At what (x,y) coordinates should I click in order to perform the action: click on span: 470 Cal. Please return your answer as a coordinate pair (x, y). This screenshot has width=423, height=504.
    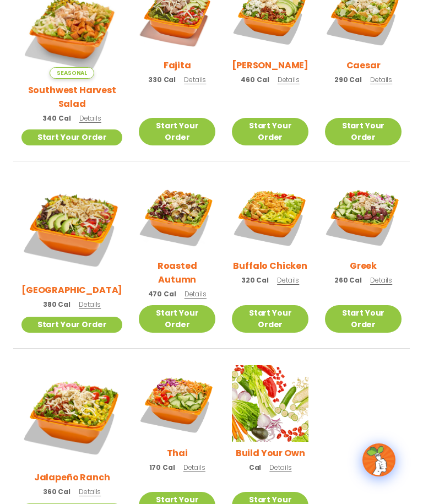
    Looking at the image, I should click on (162, 294).